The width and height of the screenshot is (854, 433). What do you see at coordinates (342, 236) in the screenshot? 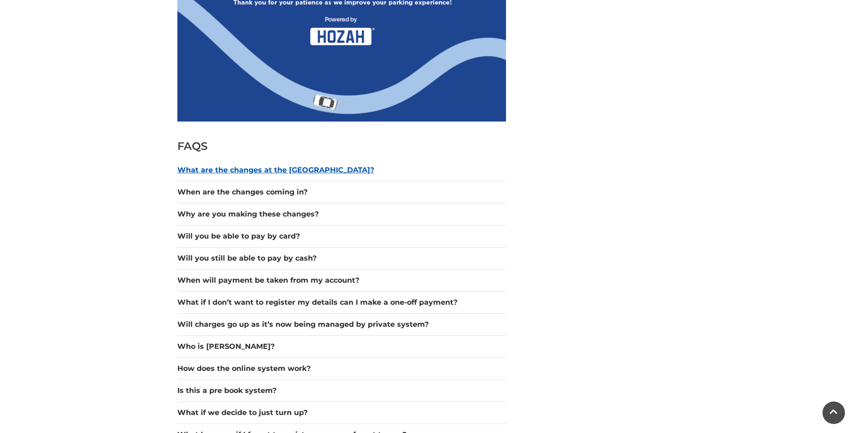
I see `button: Will you be able to pay by card?` at bounding box center [342, 236].